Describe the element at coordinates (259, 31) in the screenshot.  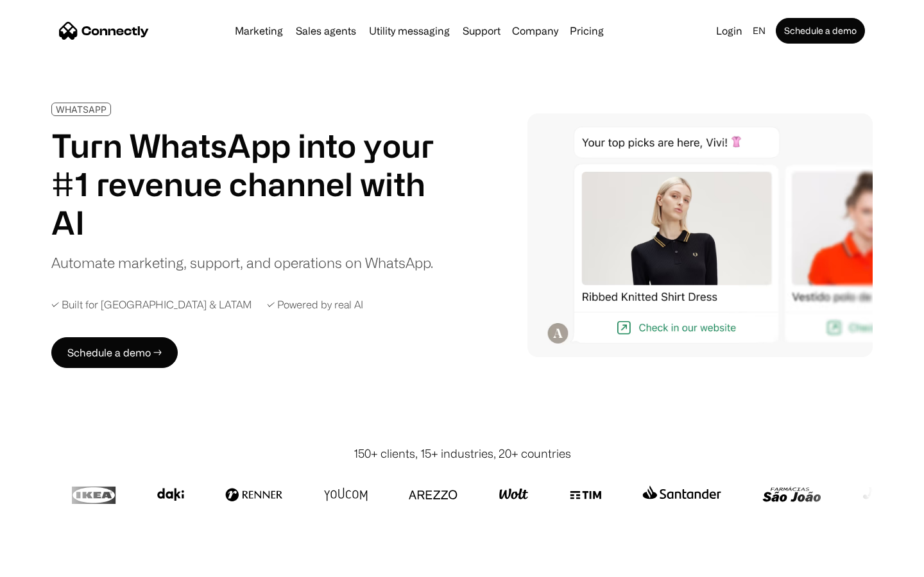
I see `a: Marketing` at that location.